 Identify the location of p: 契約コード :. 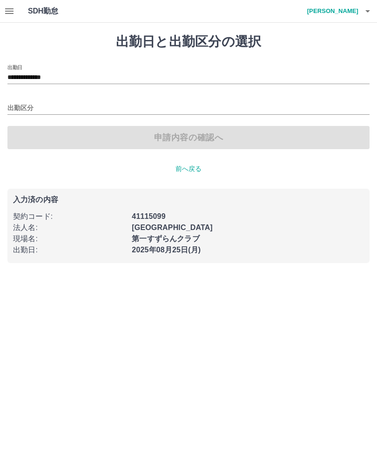
(69, 217).